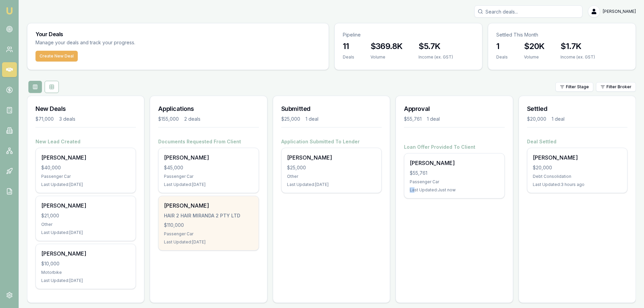 The width and height of the screenshot is (644, 308). What do you see at coordinates (85, 264) in the screenshot?
I see `div: $10,000` at bounding box center [85, 264].